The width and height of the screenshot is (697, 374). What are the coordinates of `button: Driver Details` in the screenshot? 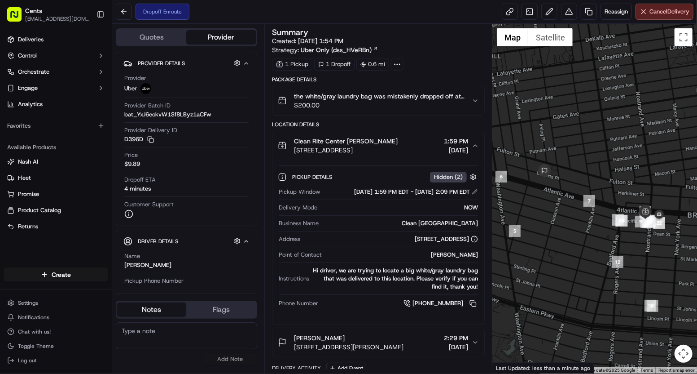 It's located at (186, 241).